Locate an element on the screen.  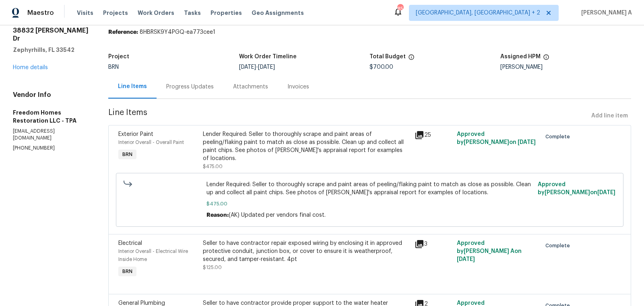
div: Progress Updates is located at coordinates (190, 87).